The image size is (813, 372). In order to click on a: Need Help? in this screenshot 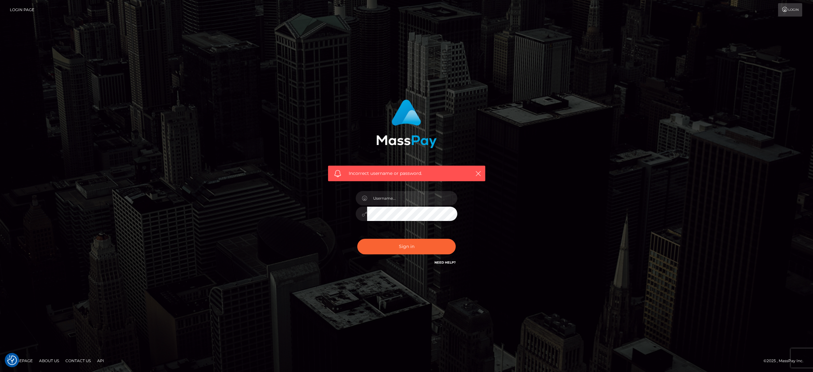, I will do `click(445, 262)`.